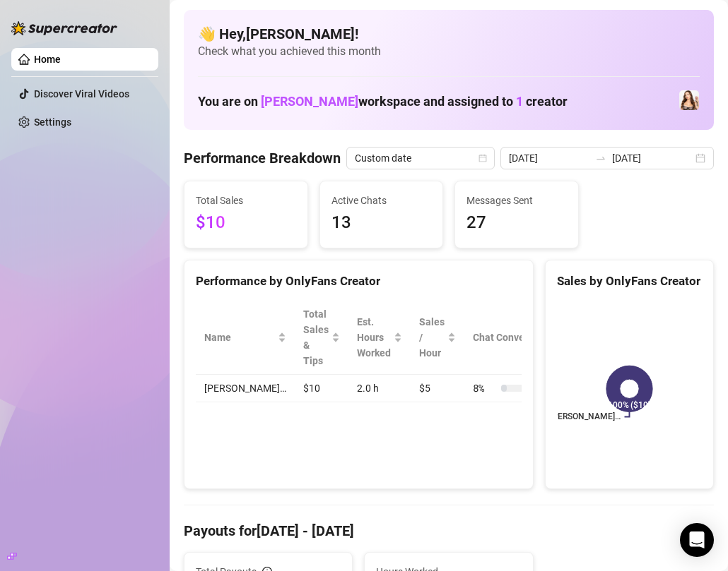 The image size is (728, 571). What do you see at coordinates (652, 159) in the screenshot?
I see `input: End date` at bounding box center [652, 159].